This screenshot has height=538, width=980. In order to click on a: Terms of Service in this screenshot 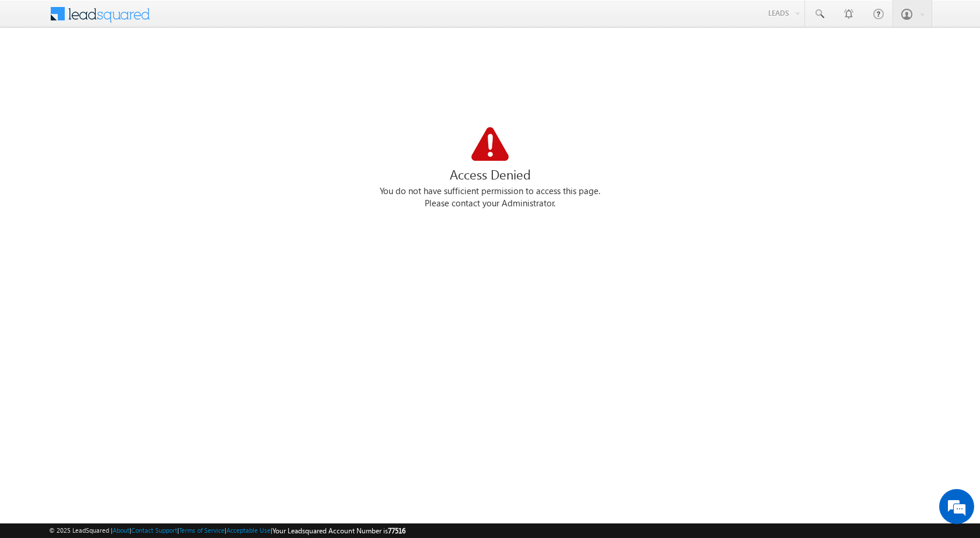, I will do `click(202, 530)`.